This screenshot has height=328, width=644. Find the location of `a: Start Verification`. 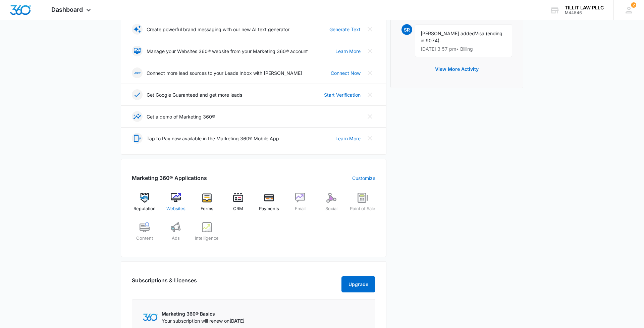

a: Start Verification is located at coordinates (342, 95).